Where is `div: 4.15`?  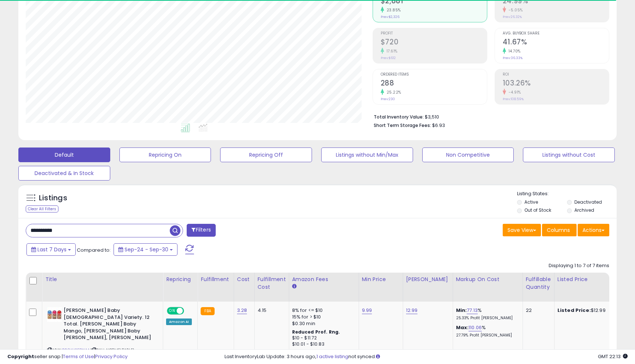 div: 4.15 is located at coordinates (271, 311).